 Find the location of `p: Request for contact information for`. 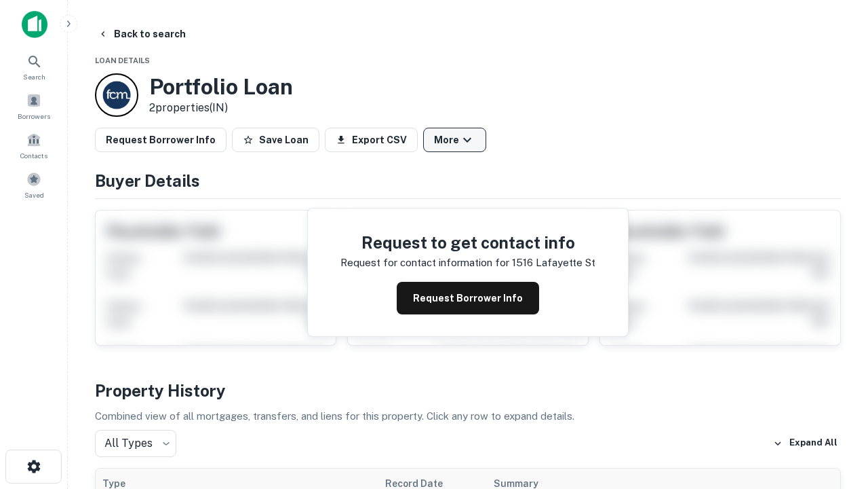

p: Request for contact information for is located at coordinates (425, 263).